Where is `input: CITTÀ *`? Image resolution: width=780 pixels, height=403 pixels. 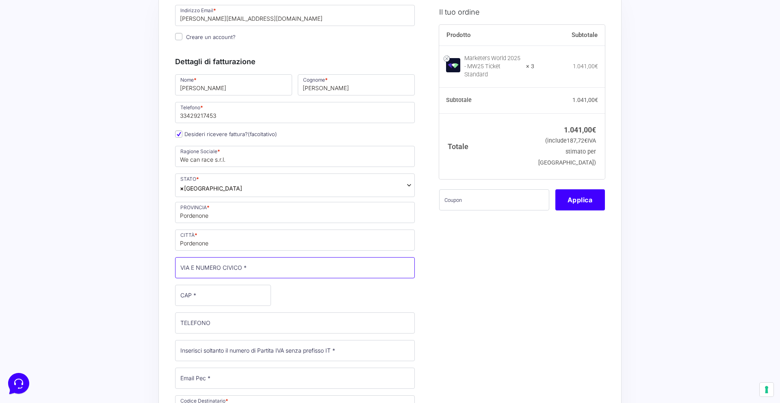 input: CITTÀ * is located at coordinates (295, 240).